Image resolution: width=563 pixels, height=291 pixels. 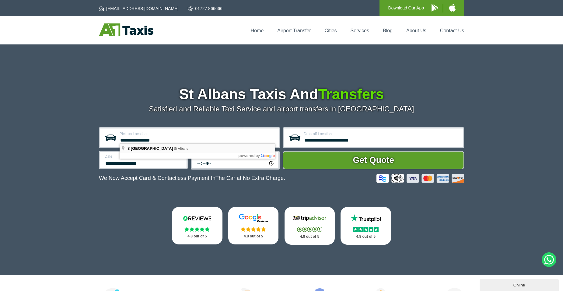 I want to click on a: Airport Transfer, so click(x=294, y=30).